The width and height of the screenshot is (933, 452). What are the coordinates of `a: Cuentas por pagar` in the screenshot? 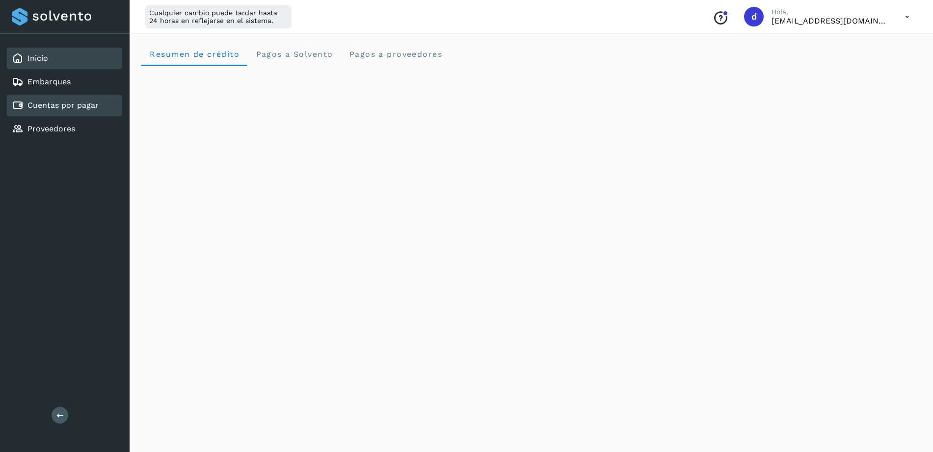 It's located at (63, 105).